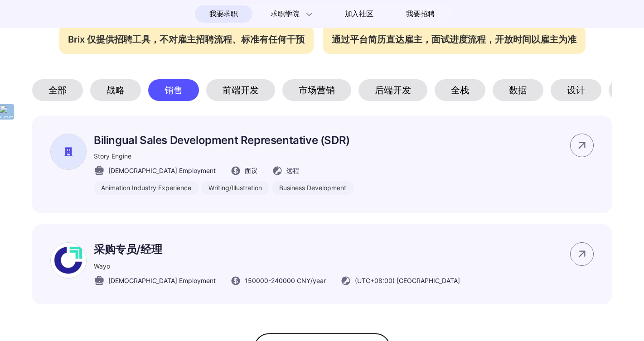  What do you see at coordinates (116, 90) in the screenshot?
I see `div: 战略` at bounding box center [116, 90].